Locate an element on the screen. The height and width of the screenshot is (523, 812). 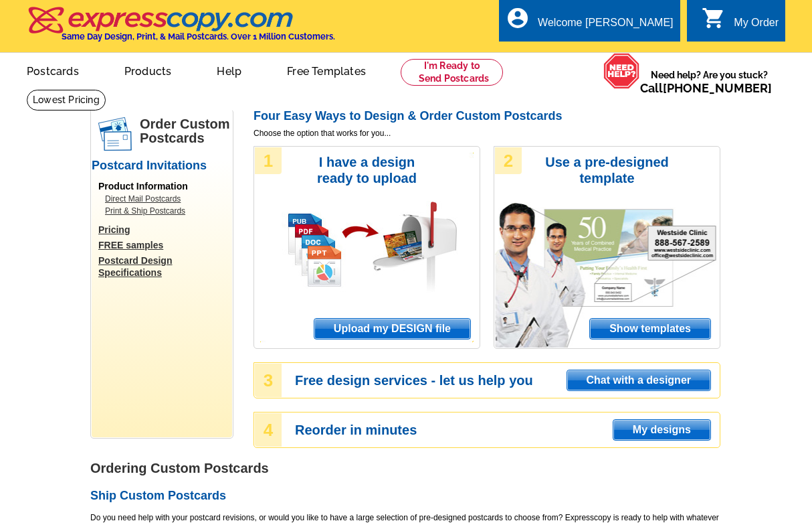
a: Free Templates is located at coordinates (327, 69).